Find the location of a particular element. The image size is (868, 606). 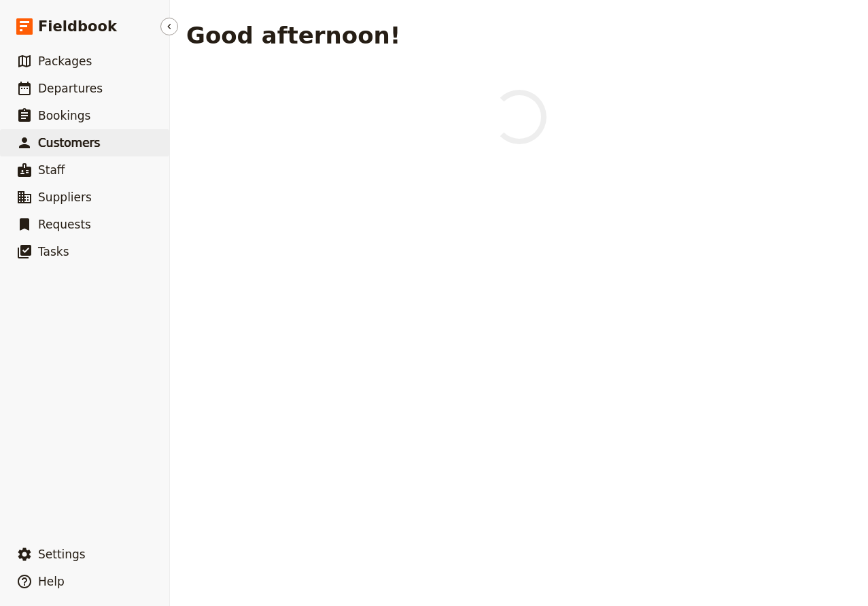

span: Tasks is located at coordinates (54, 251).